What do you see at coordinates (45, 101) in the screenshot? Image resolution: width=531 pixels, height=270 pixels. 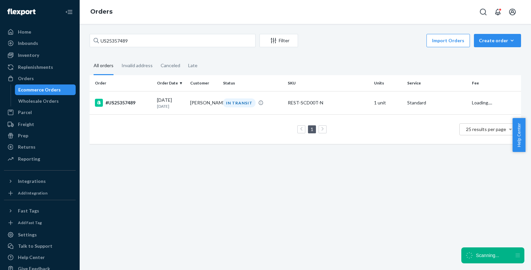 I see `a: Wholesale Orders` at bounding box center [45, 101].